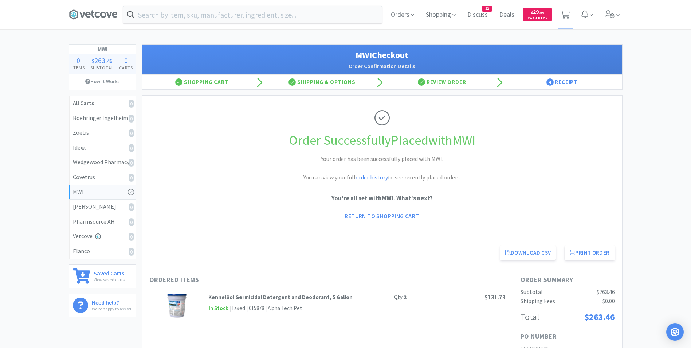 The height and width of the screenshot is (348, 691). I want to click on span: Cash Back, so click(537, 19).